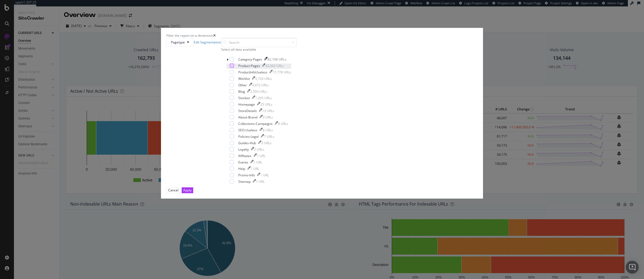  Describe the element at coordinates (268, 111) in the screenshot. I see `div: 13 URLs` at that location.